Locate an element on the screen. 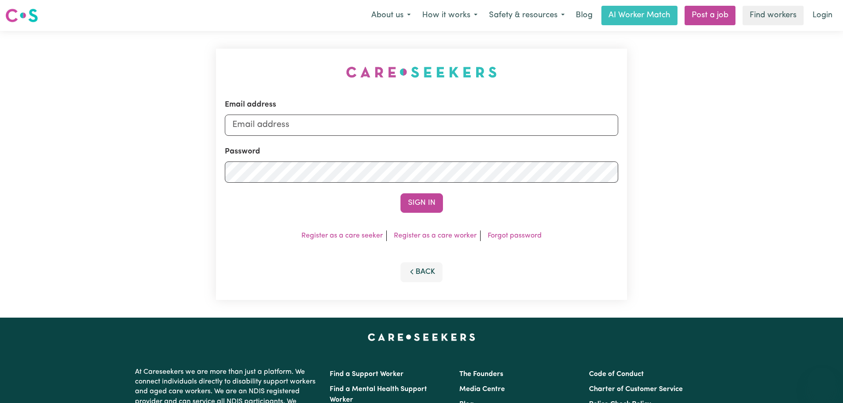  a: AI Worker Match is located at coordinates (640, 15).